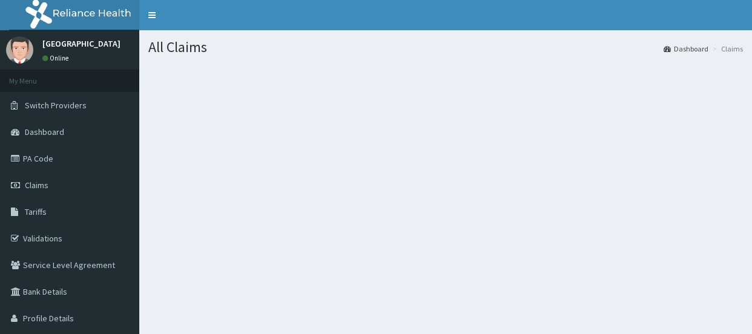  Describe the element at coordinates (36, 212) in the screenshot. I see `span: Tariffs` at that location.